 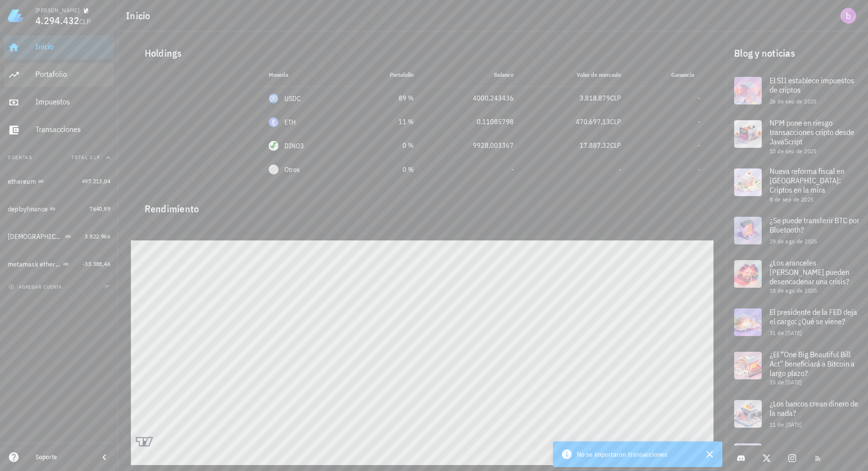 What do you see at coordinates (422, 205) in the screenshot?
I see `div: Rendimiento` at bounding box center [422, 205].